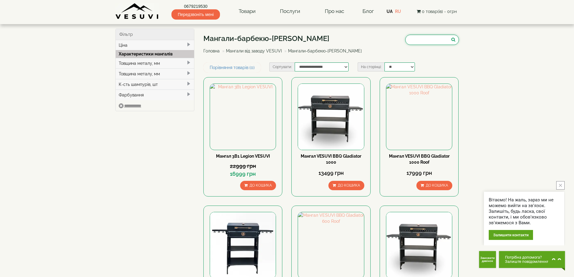 The image size is (574, 277). Describe the element at coordinates (243, 166) in the screenshot. I see `div: 22999 грн` at that location.